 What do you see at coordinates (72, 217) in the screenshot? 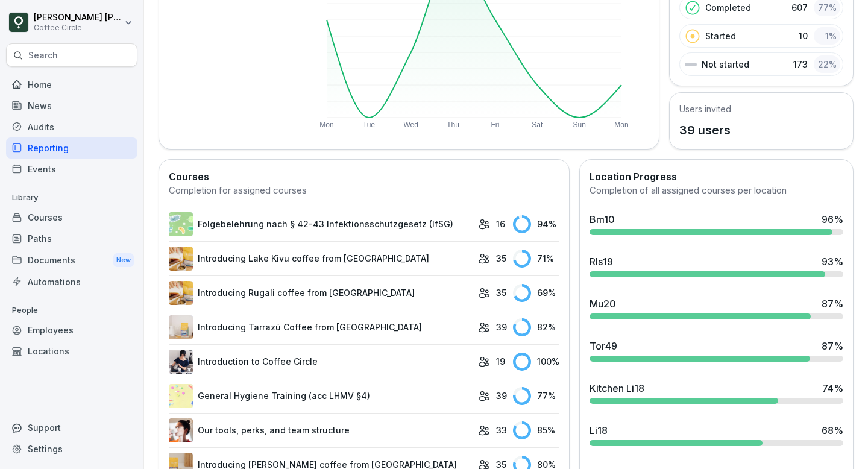
I see `a: Courses` at bounding box center [72, 217].